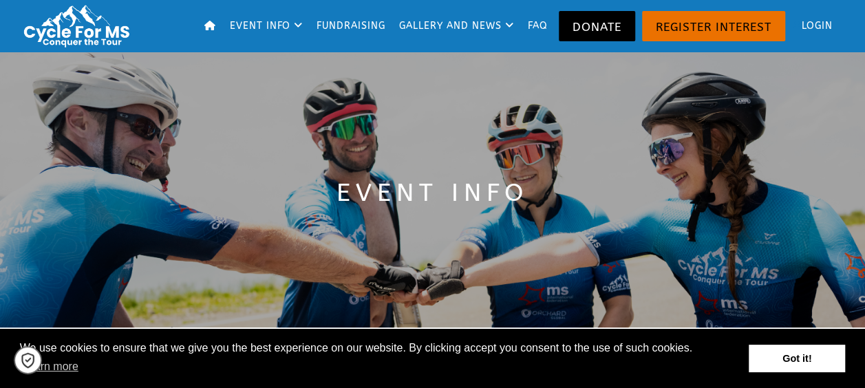 Image resolution: width=865 pixels, height=388 pixels. I want to click on a: Login, so click(814, 26).